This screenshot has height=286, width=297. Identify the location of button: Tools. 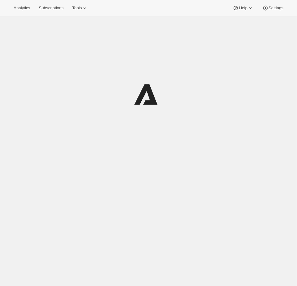
(80, 8).